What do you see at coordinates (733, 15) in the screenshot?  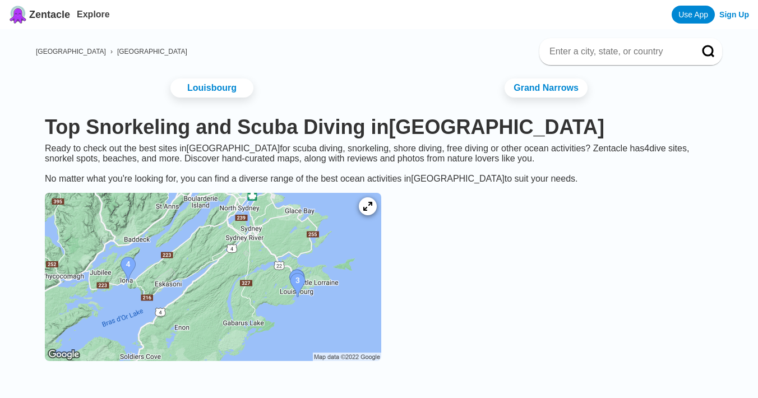 I see `a: Sign Up` at bounding box center [733, 15].